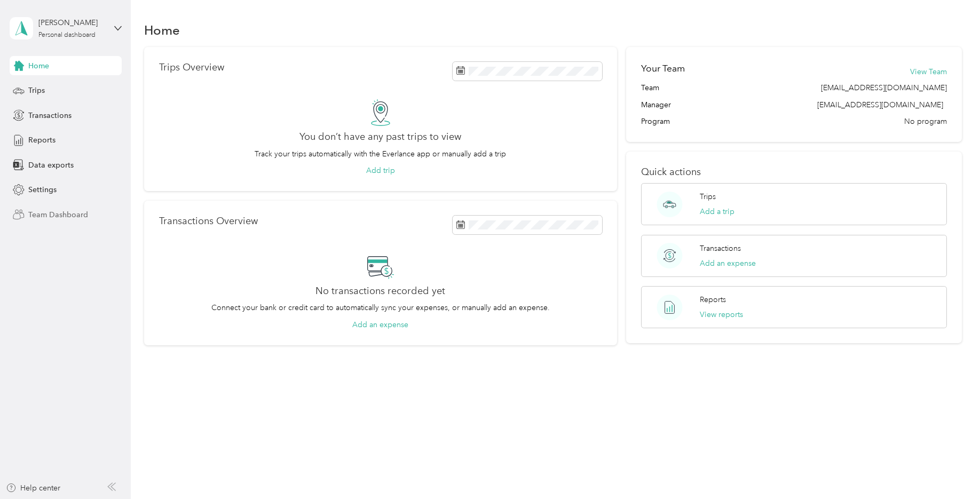  Describe the element at coordinates (712, 300) in the screenshot. I see `p: Reports` at that location.